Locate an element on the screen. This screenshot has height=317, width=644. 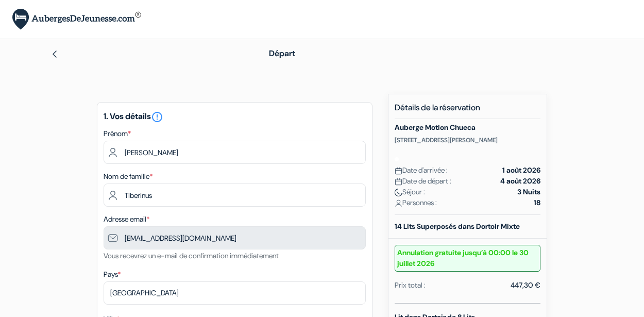
span: Date d'arrivée : is located at coordinates (421, 170).